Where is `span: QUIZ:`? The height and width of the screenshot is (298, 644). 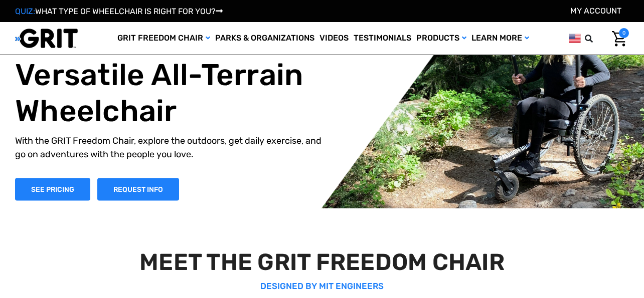 span: QUIZ: is located at coordinates (25, 11).